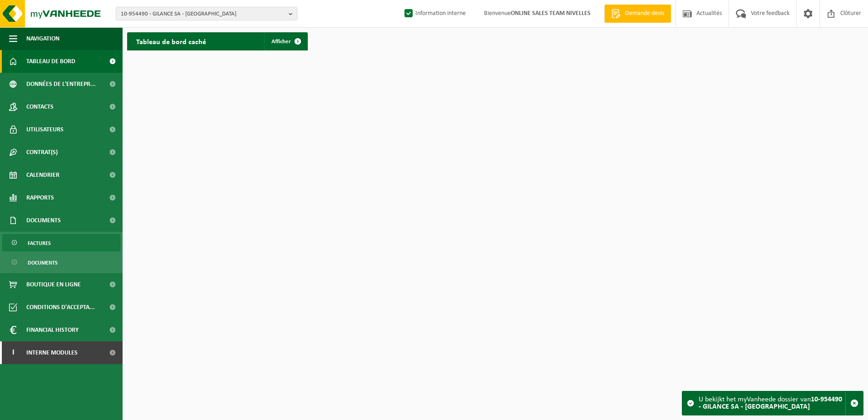 The width and height of the screenshot is (868, 420). I want to click on label: Information interne, so click(434, 14).